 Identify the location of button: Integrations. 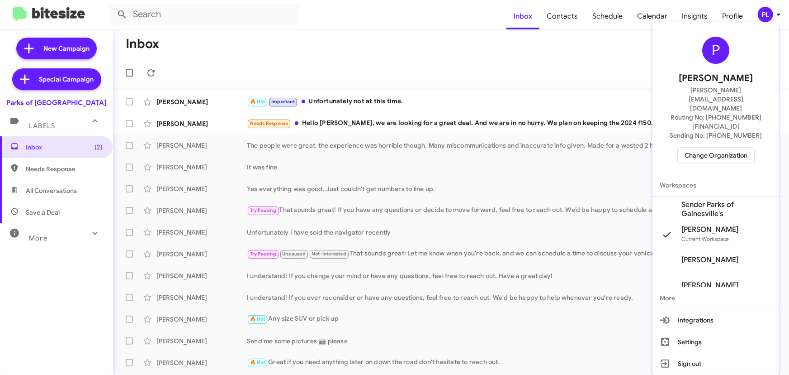
(716, 320).